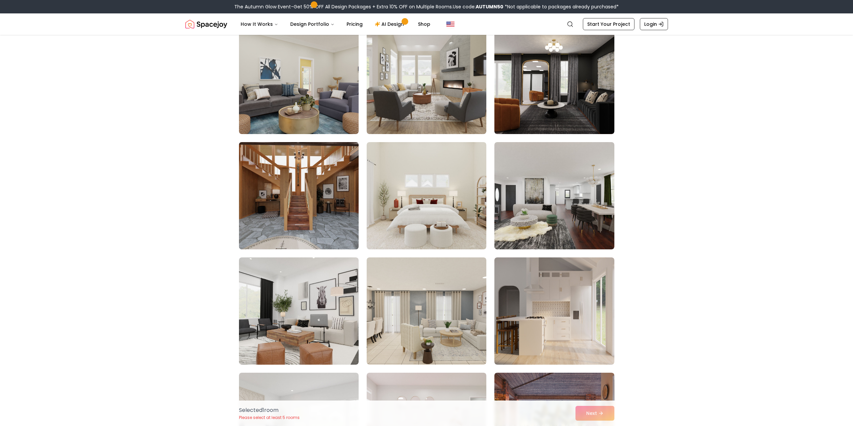 The image size is (853, 426). Describe the element at coordinates (299, 80) in the screenshot. I see `img: Room room-22` at that location.